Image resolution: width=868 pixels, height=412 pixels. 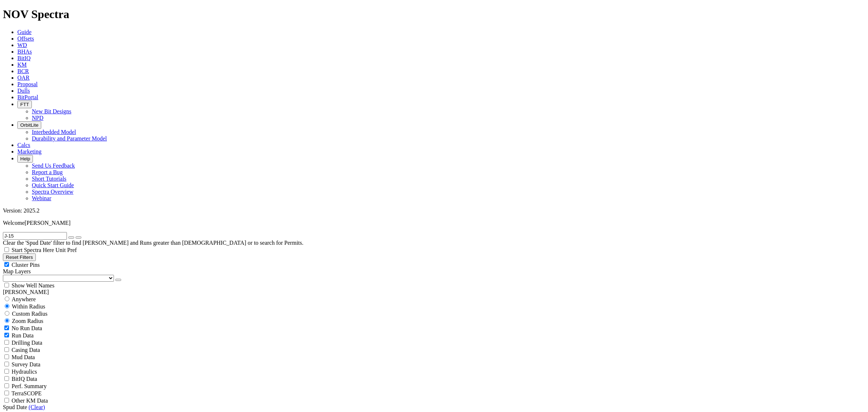 I want to click on h1: NOV Spectra, so click(x=434, y=14).